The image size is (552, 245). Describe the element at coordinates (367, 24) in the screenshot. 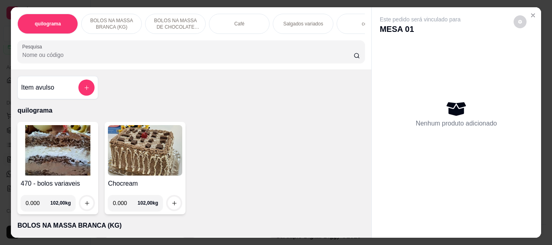

I see `p: copo` at that location.